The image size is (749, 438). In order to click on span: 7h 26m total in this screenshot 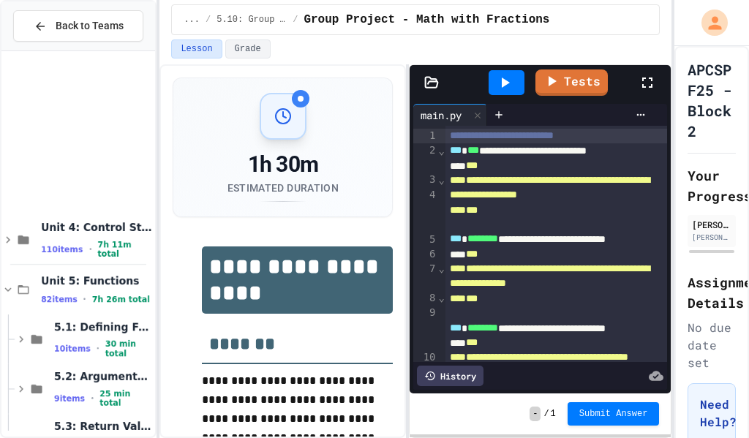, I will do `click(121, 299)`.